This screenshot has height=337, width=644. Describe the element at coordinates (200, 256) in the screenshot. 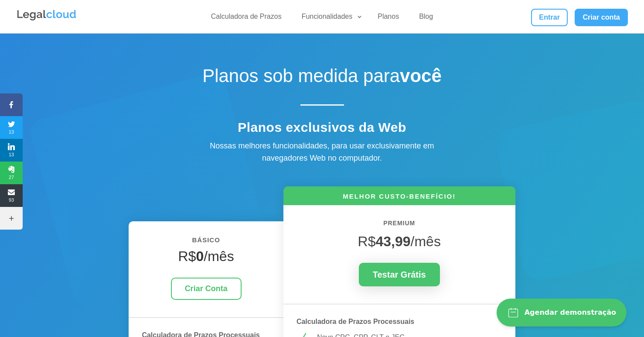

I see `strong: 0` at that location.